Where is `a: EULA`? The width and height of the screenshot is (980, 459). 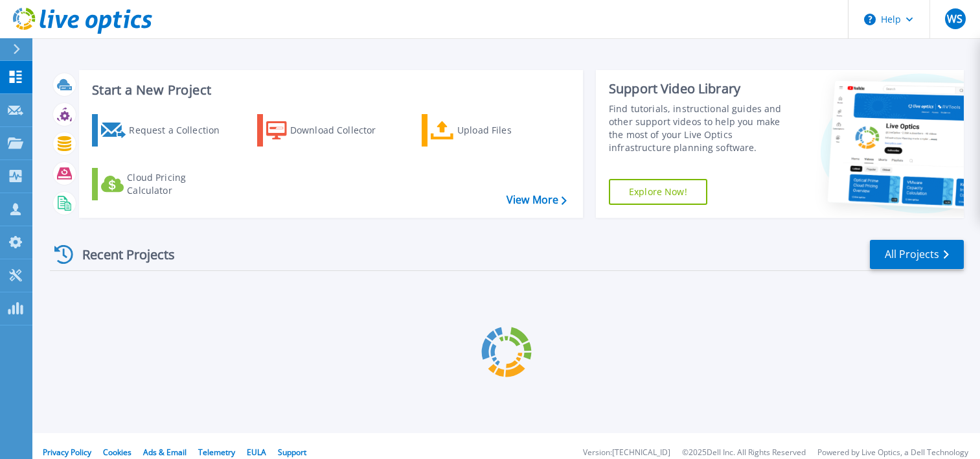
a: EULA is located at coordinates (256, 452).